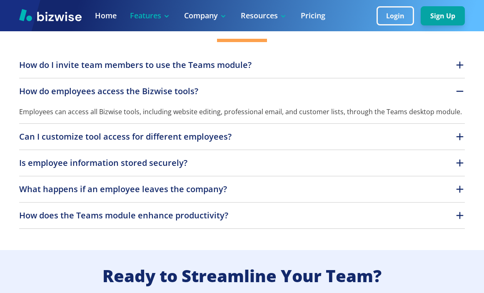 The image size is (484, 293). What do you see at coordinates (206, 15) in the screenshot?
I see `p: Company` at bounding box center [206, 15].